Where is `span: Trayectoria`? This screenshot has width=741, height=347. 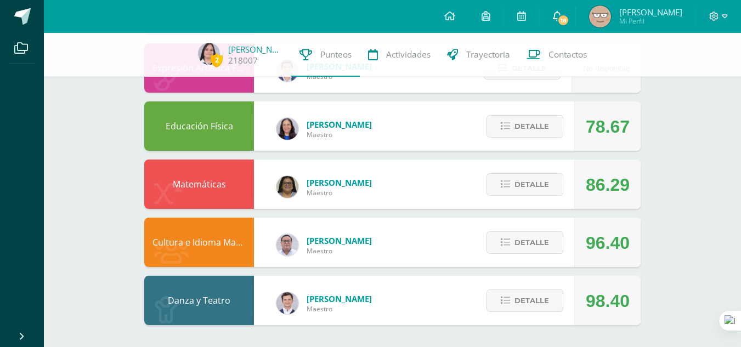 span: Trayectoria is located at coordinates (488, 54).